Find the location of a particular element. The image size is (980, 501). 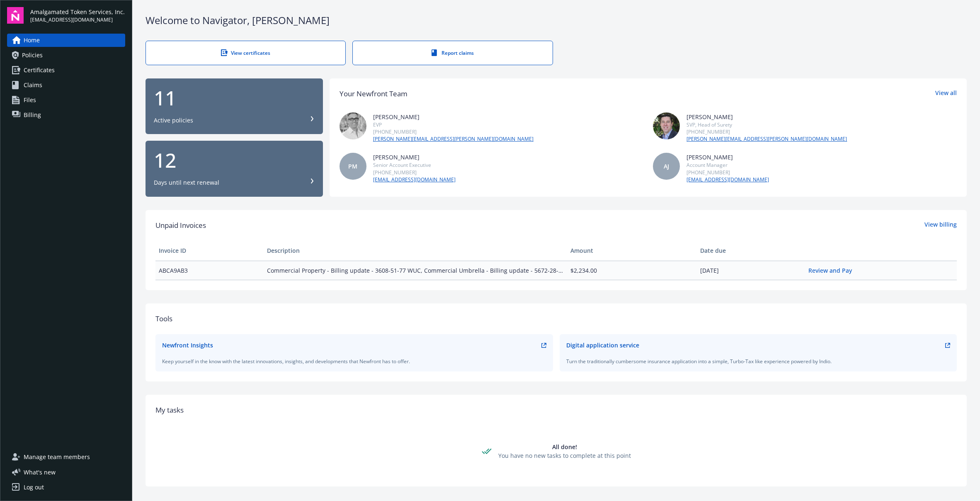

span: AJ is located at coordinates (666, 166).